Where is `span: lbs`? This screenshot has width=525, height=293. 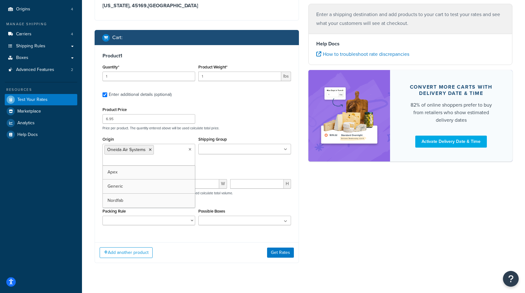
span: lbs is located at coordinates (286, 76).